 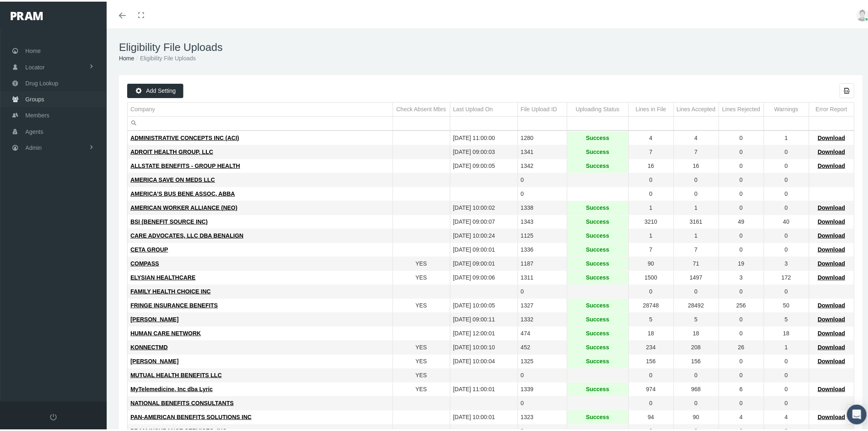 I want to click on td: Filter cell, so click(x=260, y=122).